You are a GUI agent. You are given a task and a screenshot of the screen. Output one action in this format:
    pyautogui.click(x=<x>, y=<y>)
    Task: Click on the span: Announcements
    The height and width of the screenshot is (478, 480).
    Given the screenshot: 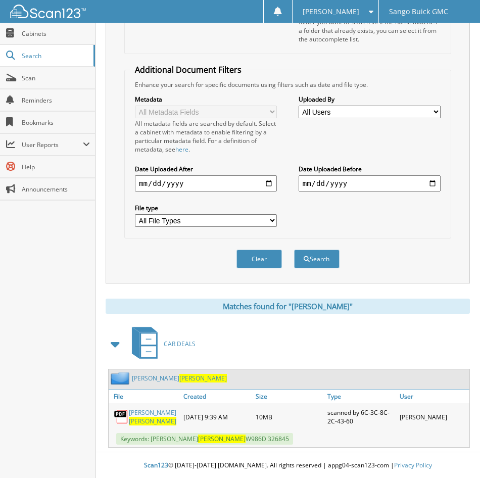 What is the action you would take?
    pyautogui.click(x=56, y=189)
    